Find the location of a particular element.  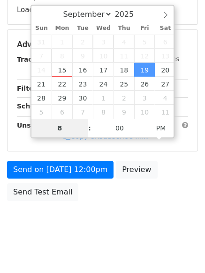

input: Year is located at coordinates (129, 14).